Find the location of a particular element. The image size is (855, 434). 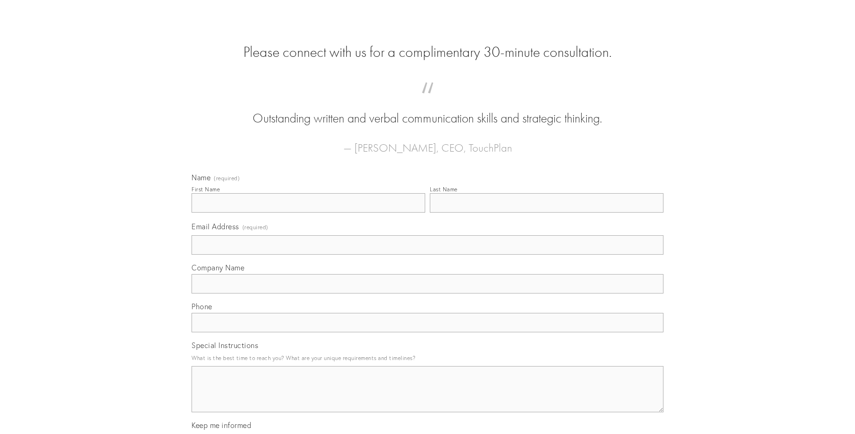

blockquote: Outstanding written and verbal communication skills and strategic thinking. is located at coordinates (427, 110).